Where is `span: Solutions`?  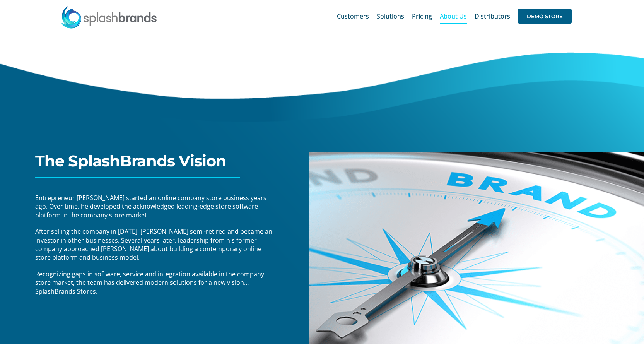 span: Solutions is located at coordinates (390, 16).